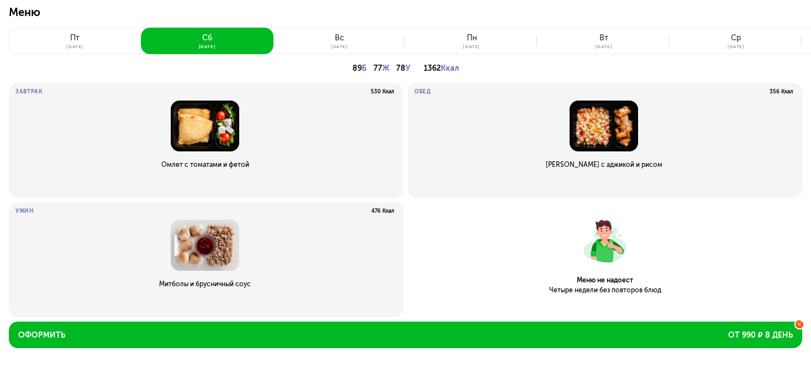  I want to click on div: вс, so click(339, 38).